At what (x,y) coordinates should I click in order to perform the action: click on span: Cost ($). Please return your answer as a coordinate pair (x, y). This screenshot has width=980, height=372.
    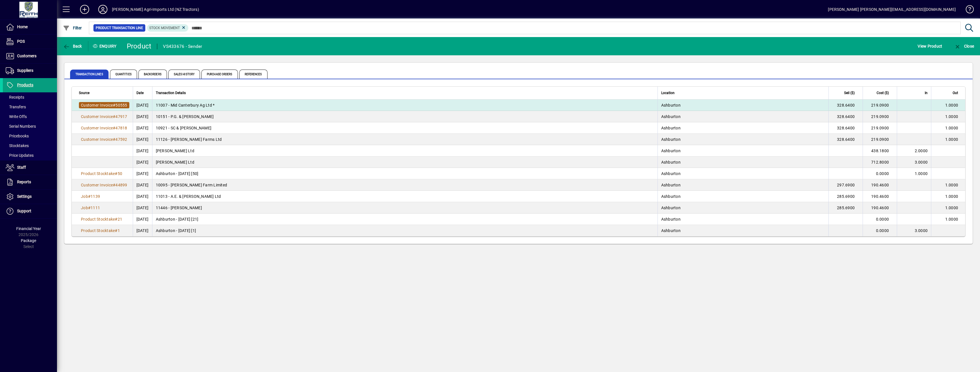
    Looking at the image, I should click on (882, 93).